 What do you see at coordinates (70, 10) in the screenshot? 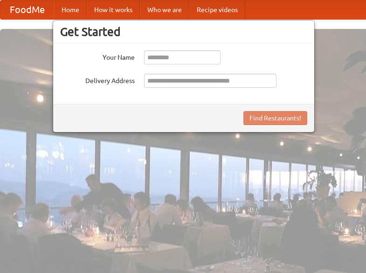
I see `a: Home` at bounding box center [70, 10].